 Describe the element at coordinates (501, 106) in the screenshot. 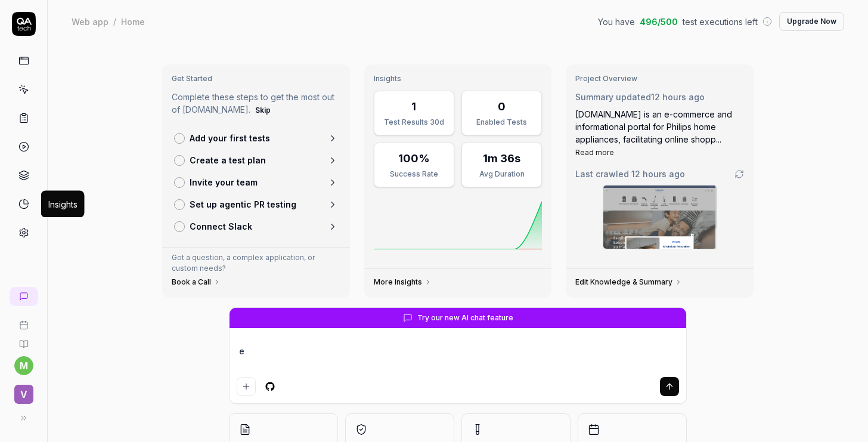

I see `div: 0` at that location.